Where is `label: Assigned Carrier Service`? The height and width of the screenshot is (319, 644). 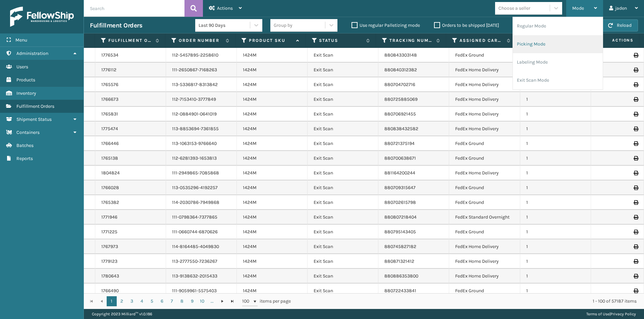 label: Assigned Carrier Service is located at coordinates (481, 41).